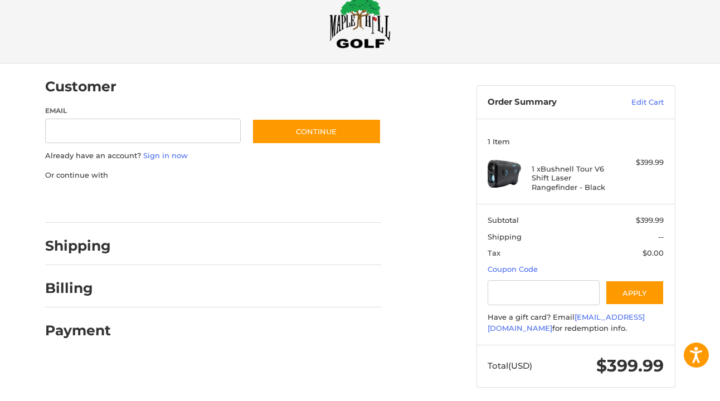 The height and width of the screenshot is (401, 720). I want to click on span: Total (USD), so click(510, 366).